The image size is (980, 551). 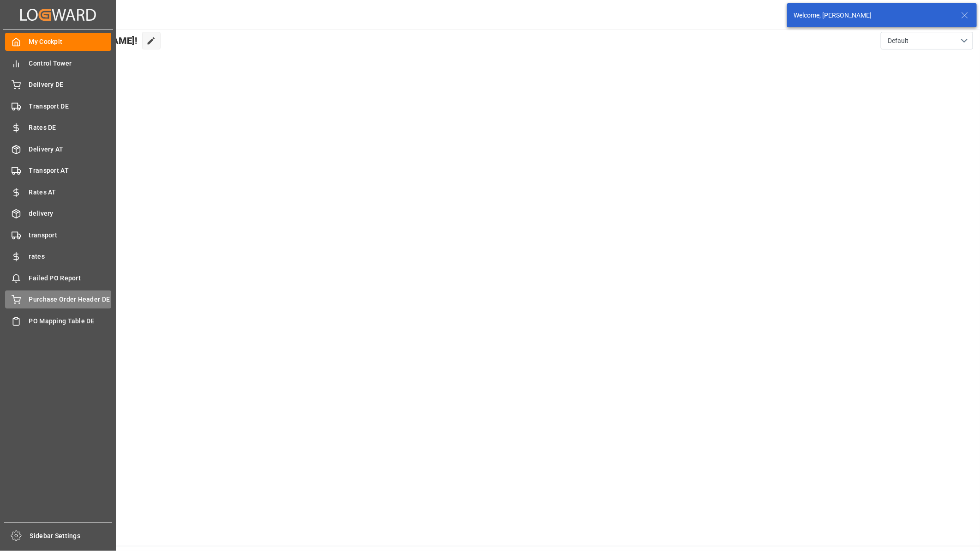 I want to click on a: My Cockpit, so click(x=58, y=42).